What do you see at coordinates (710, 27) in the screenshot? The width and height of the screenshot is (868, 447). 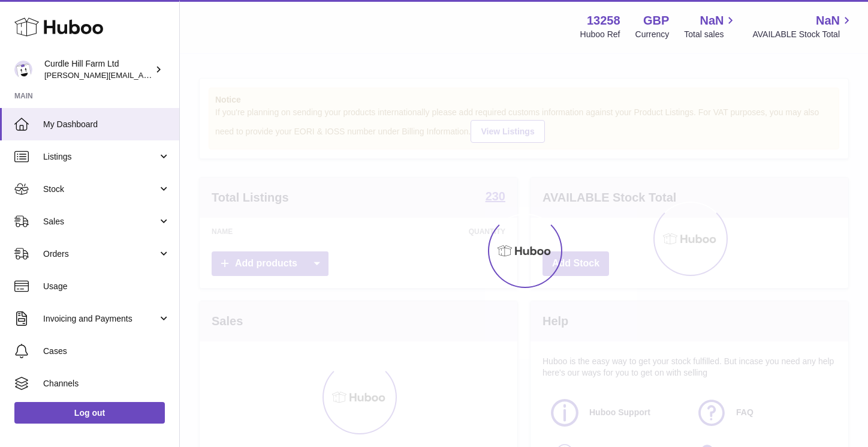 I see `a: NaN Total sales` at bounding box center [710, 27].